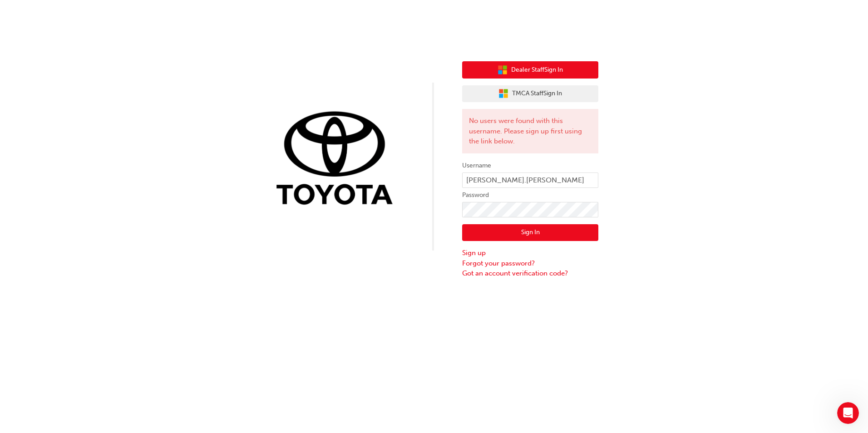 This screenshot has width=868, height=433. Describe the element at coordinates (531, 131) in the screenshot. I see `div: No users were found with this username. Please sign up first using the link below.` at that location.